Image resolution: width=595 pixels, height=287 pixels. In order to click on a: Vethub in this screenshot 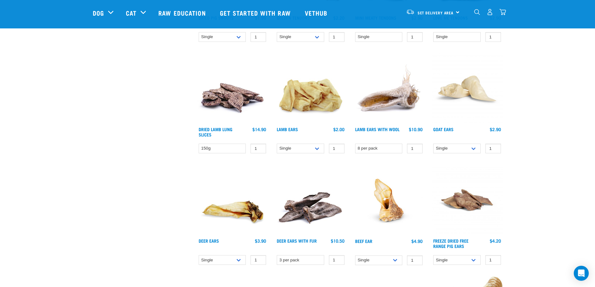, I will do `click(317, 13)`.